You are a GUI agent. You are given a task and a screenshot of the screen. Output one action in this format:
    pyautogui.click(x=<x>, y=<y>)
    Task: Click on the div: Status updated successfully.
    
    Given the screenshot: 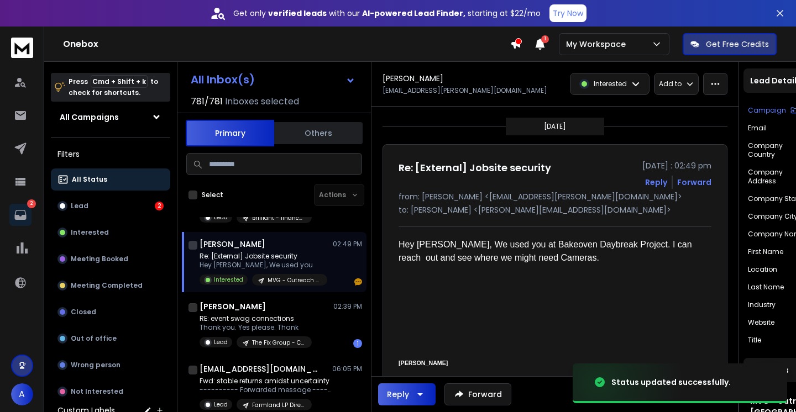 What is the action you would take?
    pyautogui.click(x=671, y=382)
    